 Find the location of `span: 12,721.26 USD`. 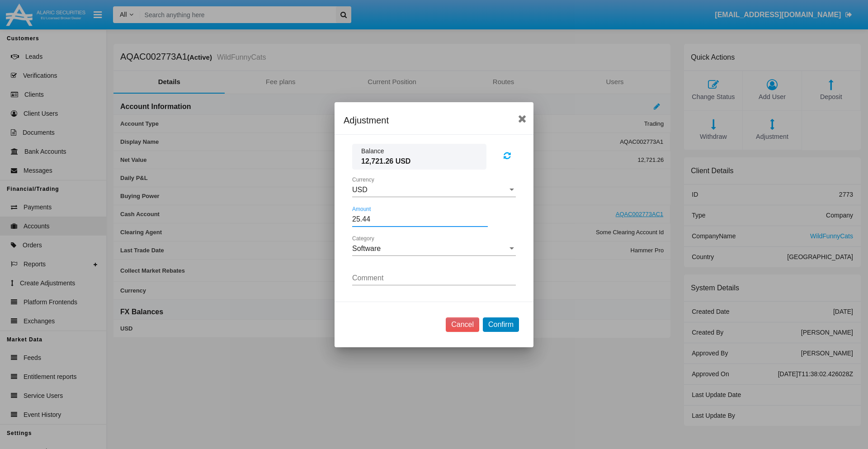

span: 12,721.26 USD is located at coordinates (419, 161).